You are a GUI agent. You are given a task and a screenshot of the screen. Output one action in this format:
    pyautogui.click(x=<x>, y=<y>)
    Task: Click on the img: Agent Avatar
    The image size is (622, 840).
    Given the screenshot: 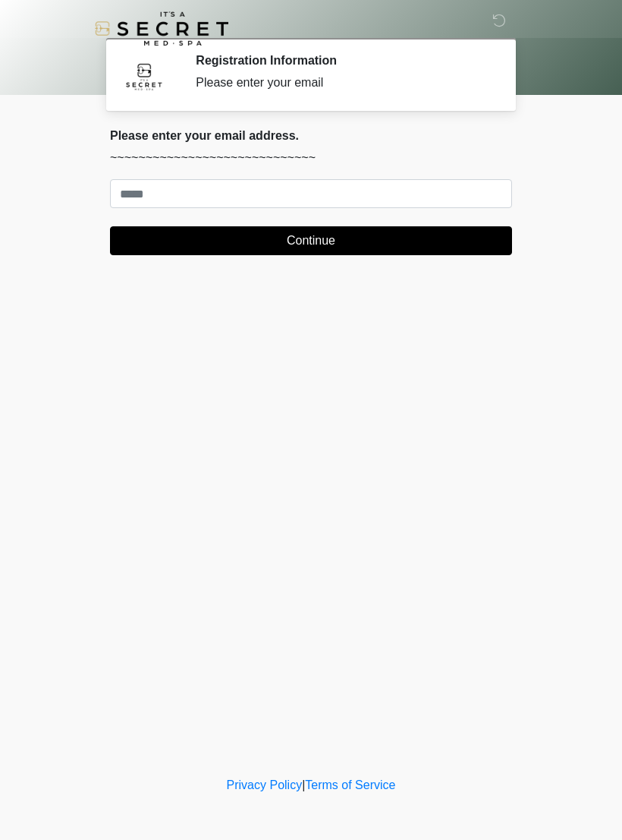 What is the action you would take?
    pyautogui.click(x=144, y=76)
    